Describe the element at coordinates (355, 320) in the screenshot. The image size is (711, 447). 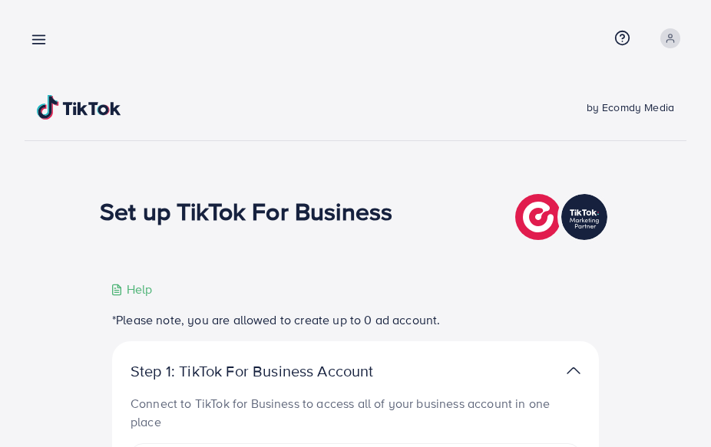
I see `p: *Please note, you are allowed to create up to 0 ad account.` at that location.